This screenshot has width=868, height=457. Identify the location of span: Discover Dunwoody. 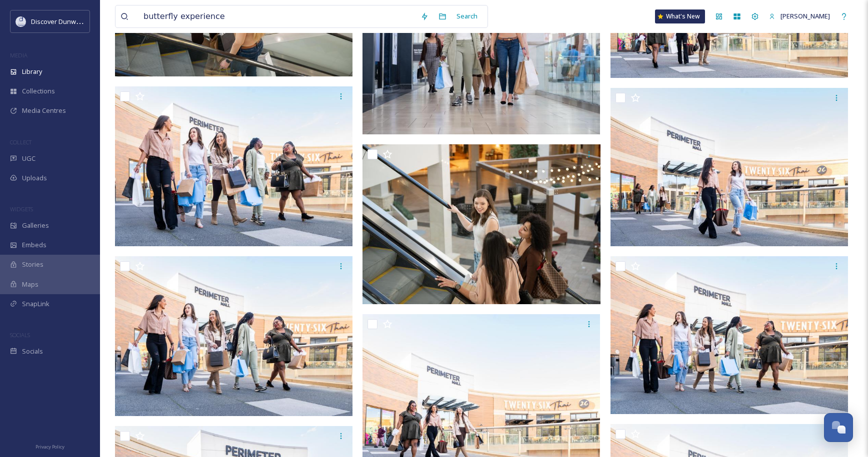
(61, 21).